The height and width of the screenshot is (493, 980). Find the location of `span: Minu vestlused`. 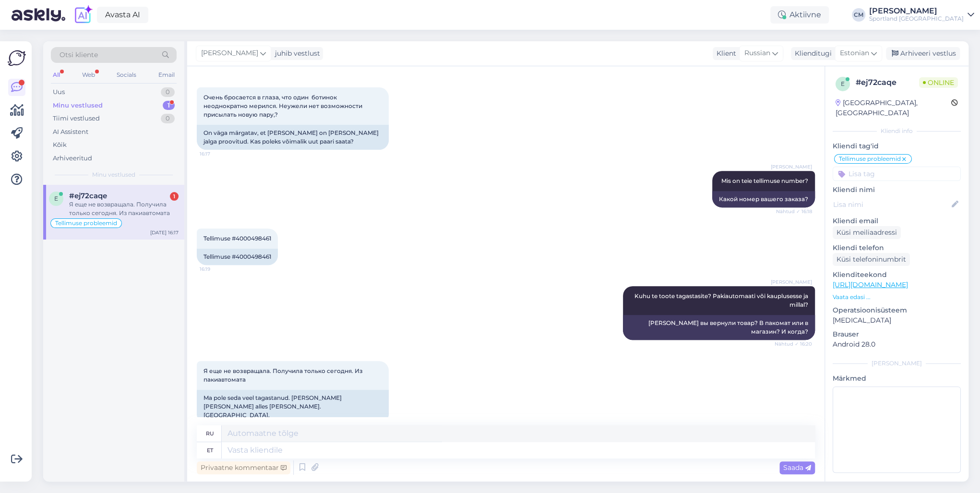

span: Minu vestlused is located at coordinates (114, 175).